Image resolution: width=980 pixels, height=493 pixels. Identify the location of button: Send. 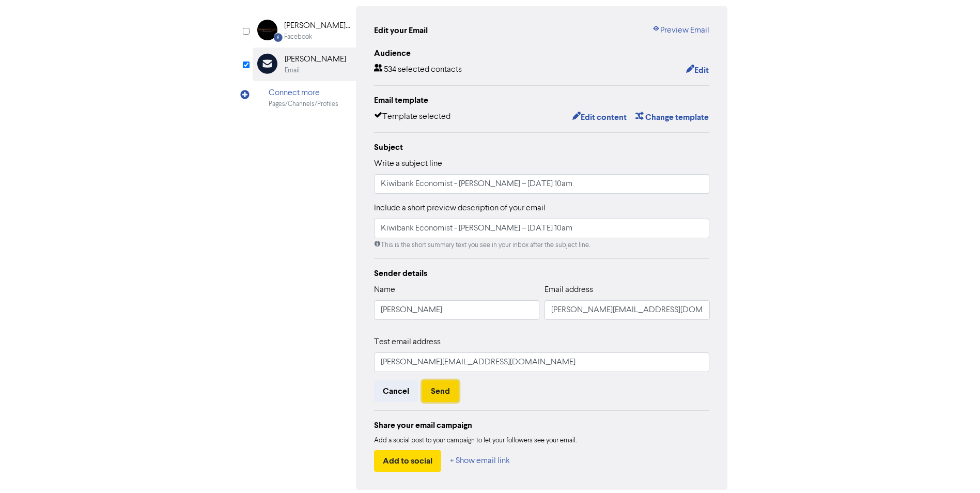
(441, 391).